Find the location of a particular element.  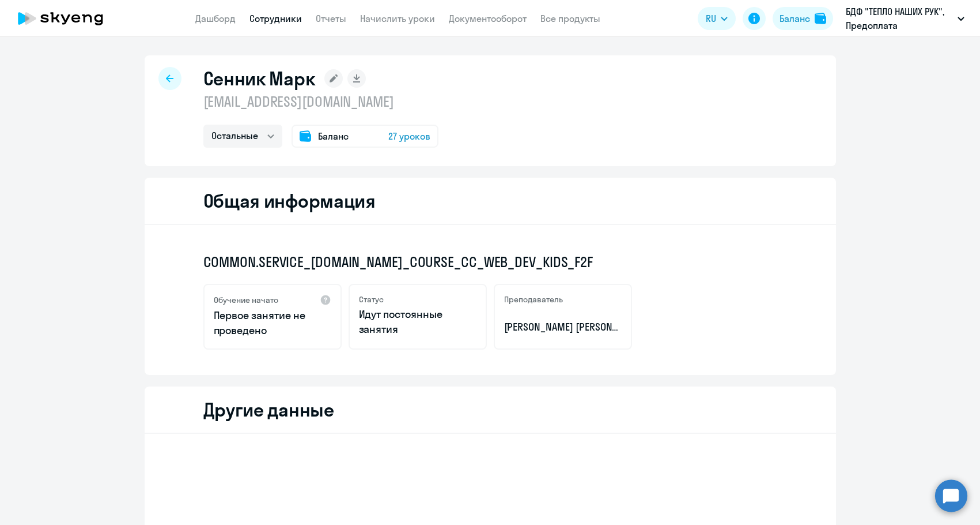

h2: Общая информация is located at coordinates (289, 201).